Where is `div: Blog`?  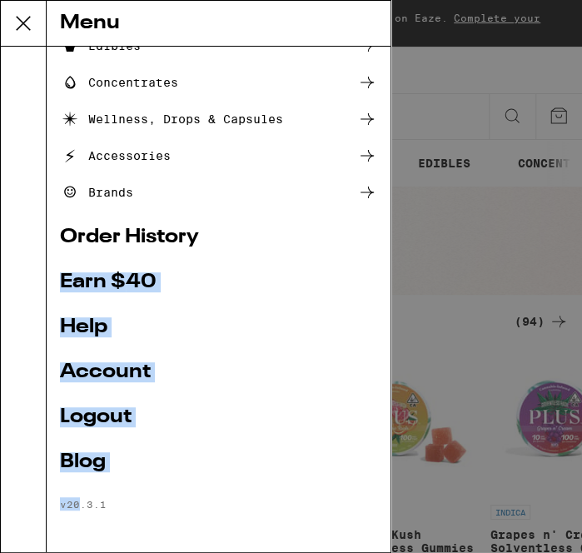
div: Blog is located at coordinates (218, 462).